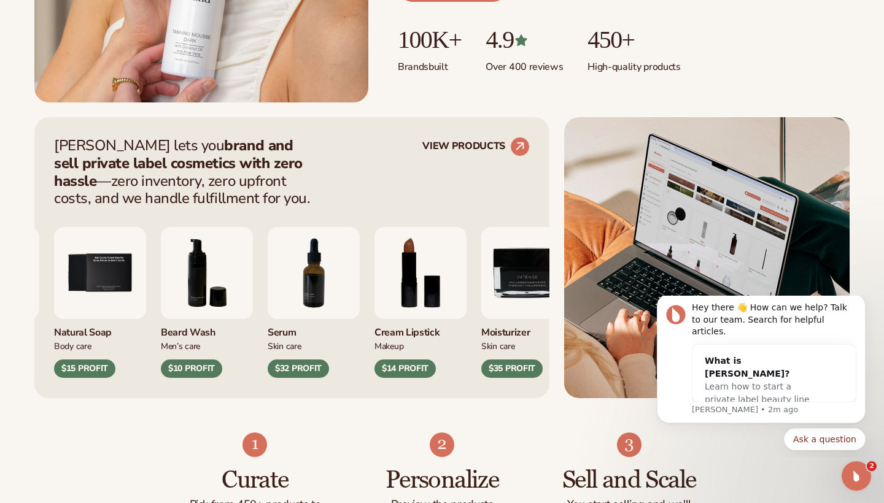 The height and width of the screenshot is (503, 884). What do you see at coordinates (136, 24) in the screenshot?
I see `div: Hey there 👋 How can we help? Talk to our team. Search for helpful articles.` at bounding box center [136, 24].